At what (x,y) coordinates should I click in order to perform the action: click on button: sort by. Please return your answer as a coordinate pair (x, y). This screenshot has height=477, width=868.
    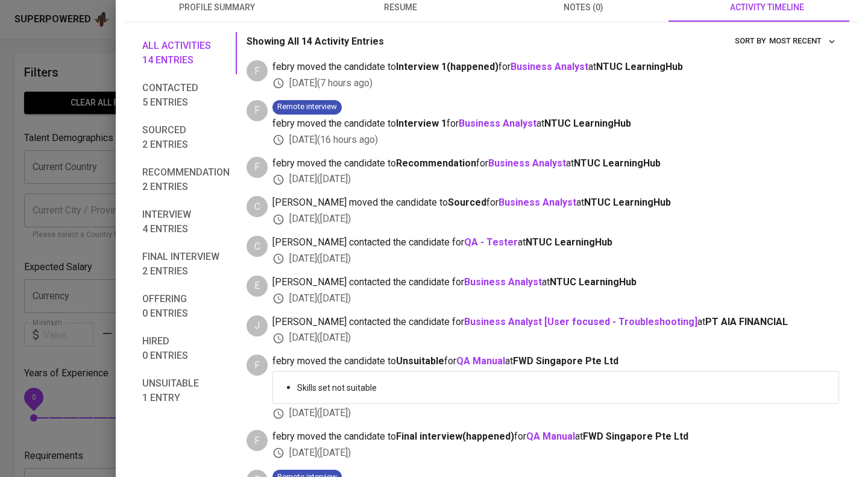
    Looking at the image, I should click on (803, 41).